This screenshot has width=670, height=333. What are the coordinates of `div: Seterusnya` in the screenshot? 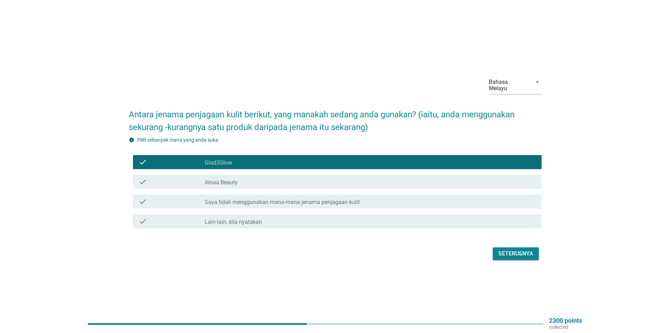 It's located at (516, 253).